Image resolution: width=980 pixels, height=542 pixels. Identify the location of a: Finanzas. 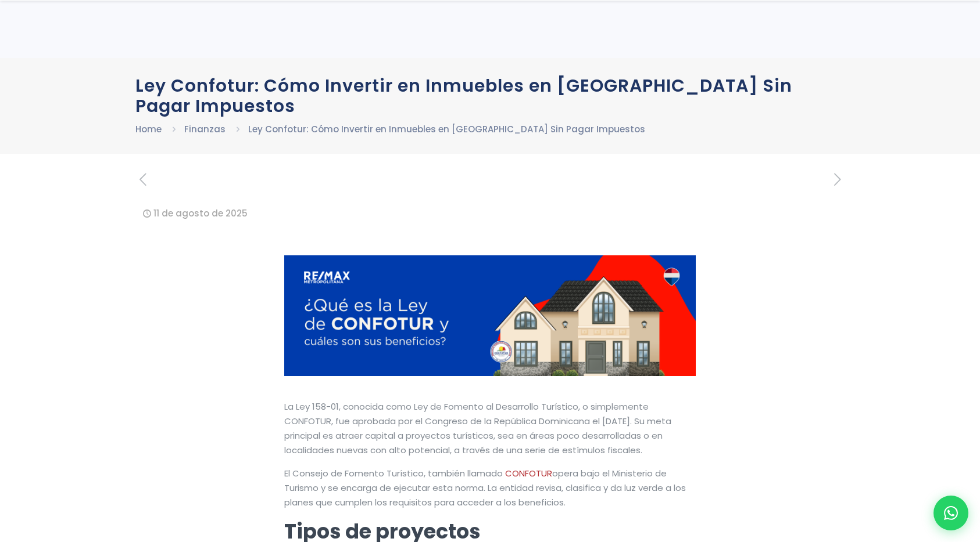
(205, 129).